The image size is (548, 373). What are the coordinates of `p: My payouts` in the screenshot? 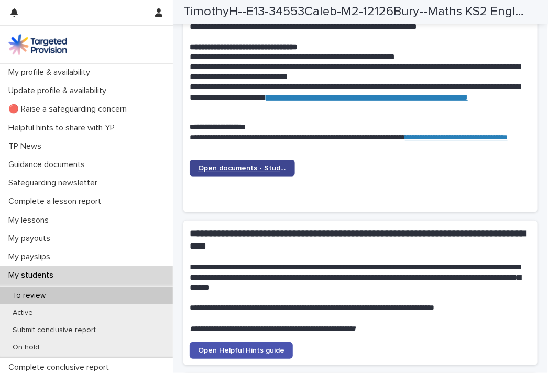 It's located at (31, 238).